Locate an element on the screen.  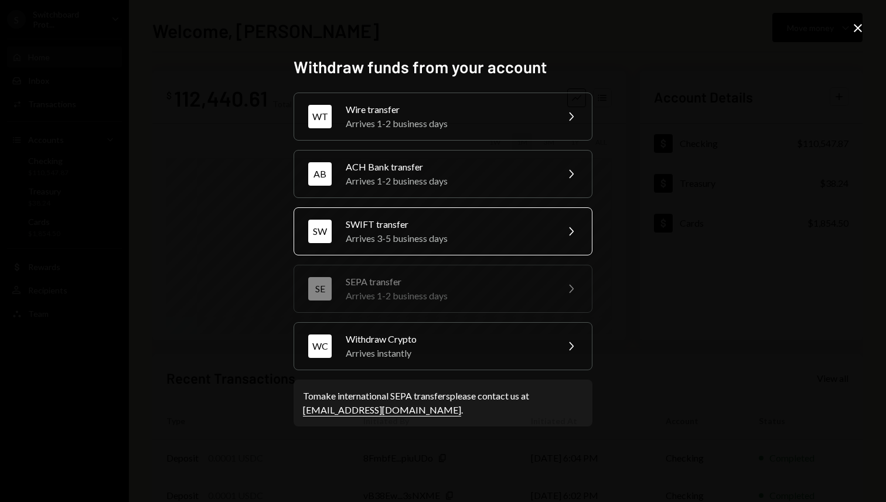
div: Withdraw Crypto is located at coordinates (448, 339).